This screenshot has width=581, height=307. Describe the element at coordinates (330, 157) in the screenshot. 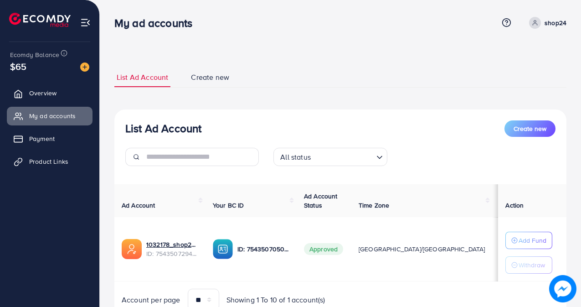

I see `div: Search for option` at that location.